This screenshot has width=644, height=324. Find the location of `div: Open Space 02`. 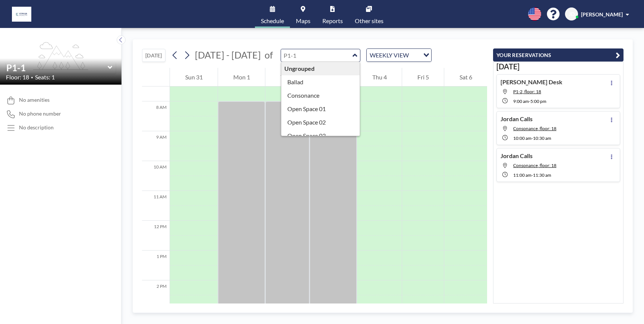

div: Open Space 02 is located at coordinates (321, 122).